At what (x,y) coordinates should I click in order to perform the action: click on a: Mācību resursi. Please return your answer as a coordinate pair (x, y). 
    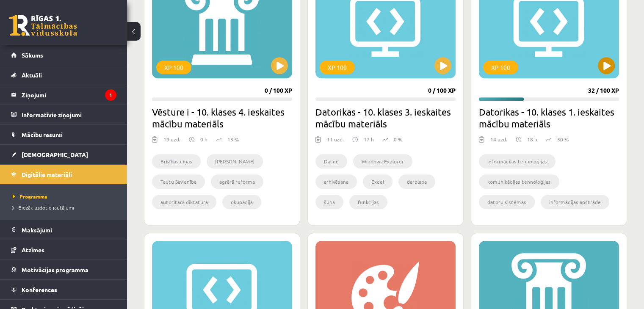
    Looking at the image, I should click on (63, 135).